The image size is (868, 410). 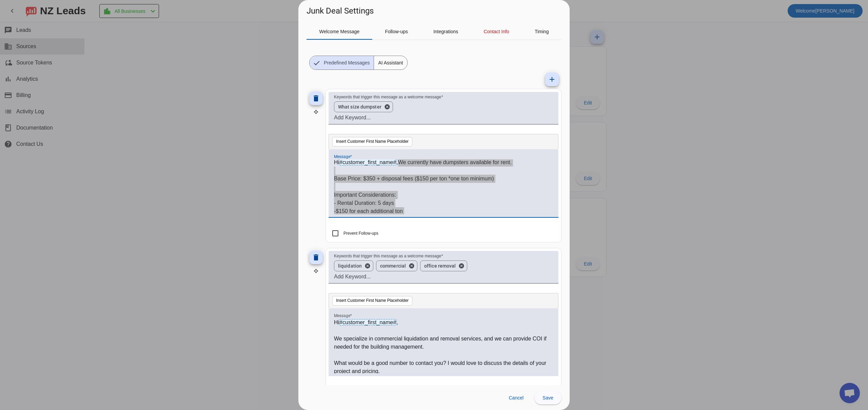 I want to click on span: Follow-ups, so click(x=396, y=31).